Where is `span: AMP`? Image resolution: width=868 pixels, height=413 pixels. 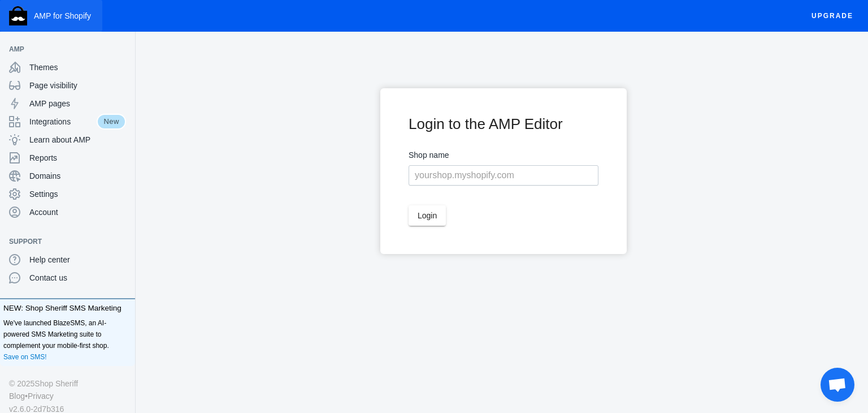 span: AMP is located at coordinates (62, 49).